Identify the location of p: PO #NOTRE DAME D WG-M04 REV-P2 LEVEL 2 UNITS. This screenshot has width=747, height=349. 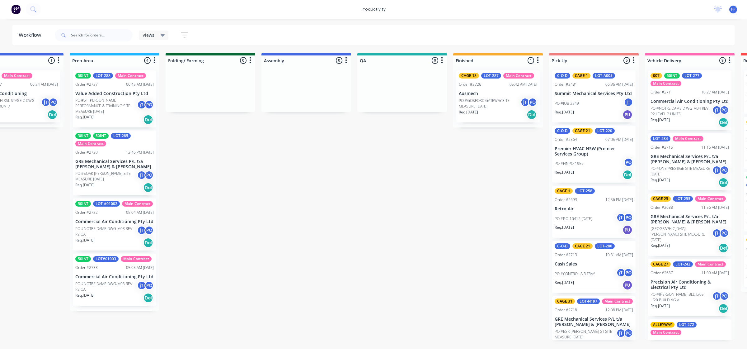
(681, 111).